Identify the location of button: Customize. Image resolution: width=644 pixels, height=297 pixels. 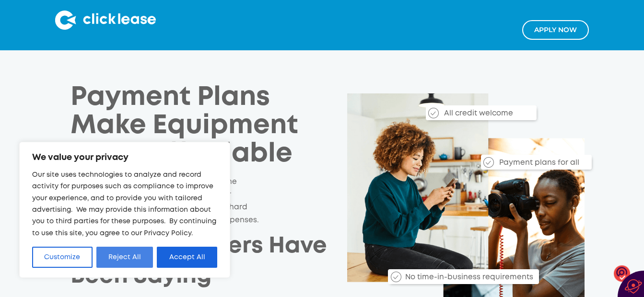
(62, 258).